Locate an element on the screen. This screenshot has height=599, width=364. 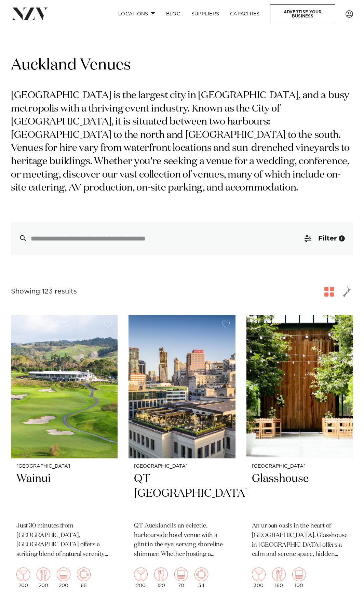
p: QT Auckland is an eclectic, harbourside hotel venue with a glint in the eye, serving shoreline sh... is located at coordinates (182, 540).